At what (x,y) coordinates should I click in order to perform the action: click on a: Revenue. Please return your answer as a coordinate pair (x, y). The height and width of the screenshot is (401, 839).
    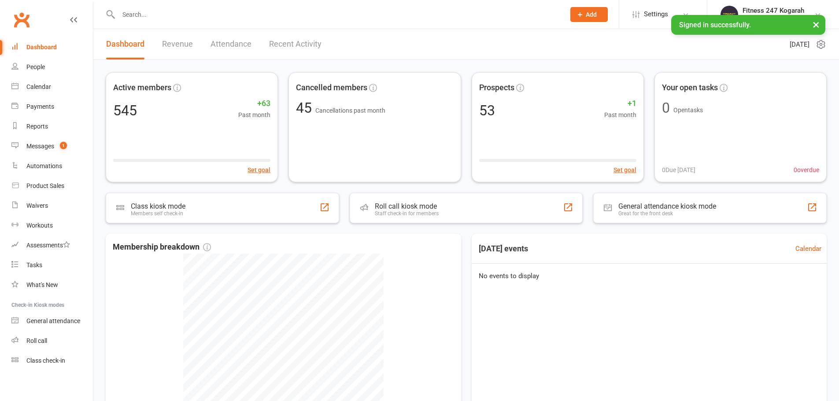
    Looking at the image, I should click on (177, 44).